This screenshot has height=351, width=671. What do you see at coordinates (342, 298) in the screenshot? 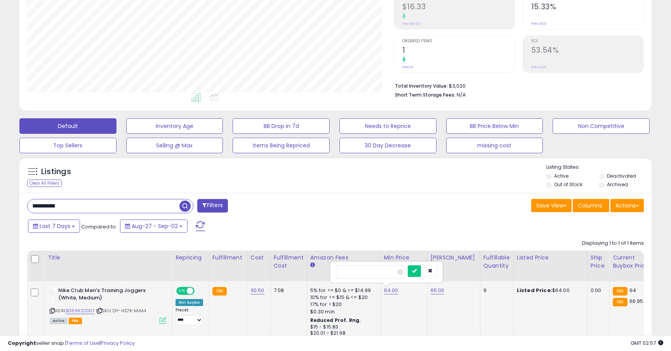
I see `div: 10% for >= $15 & <= $20` at bounding box center [342, 298].